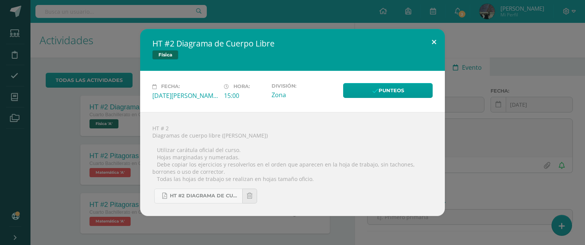  Describe the element at coordinates (304, 86) in the screenshot. I see `label: División:` at that location.